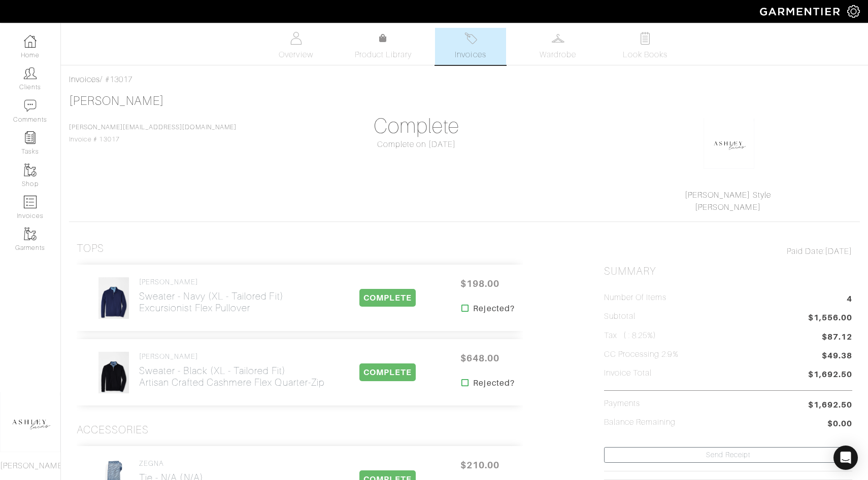 The width and height of the screenshot is (868, 480). I want to click on h5: Number of Items, so click(635, 298).